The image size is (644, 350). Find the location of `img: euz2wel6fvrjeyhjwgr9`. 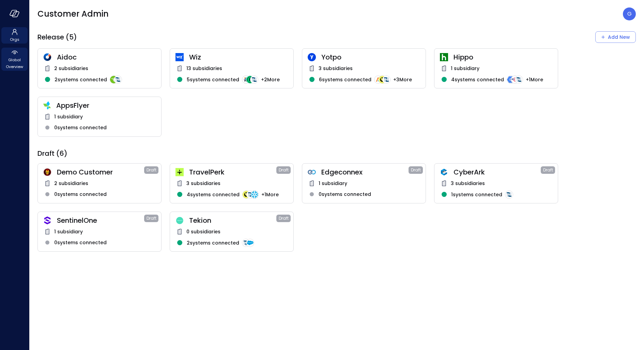

img: euz2wel6fvrjeyhjwgr9 is located at coordinates (180, 172).